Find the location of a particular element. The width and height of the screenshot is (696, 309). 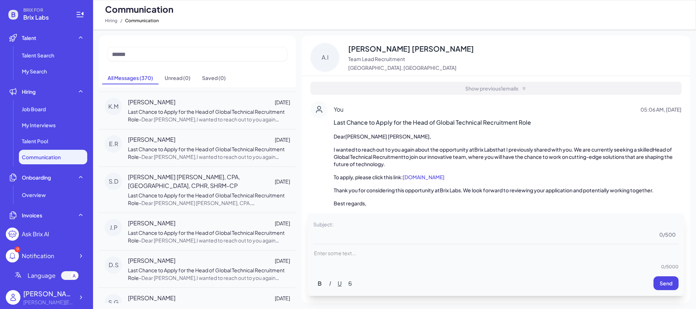

span: Talent is located at coordinates (29, 38).